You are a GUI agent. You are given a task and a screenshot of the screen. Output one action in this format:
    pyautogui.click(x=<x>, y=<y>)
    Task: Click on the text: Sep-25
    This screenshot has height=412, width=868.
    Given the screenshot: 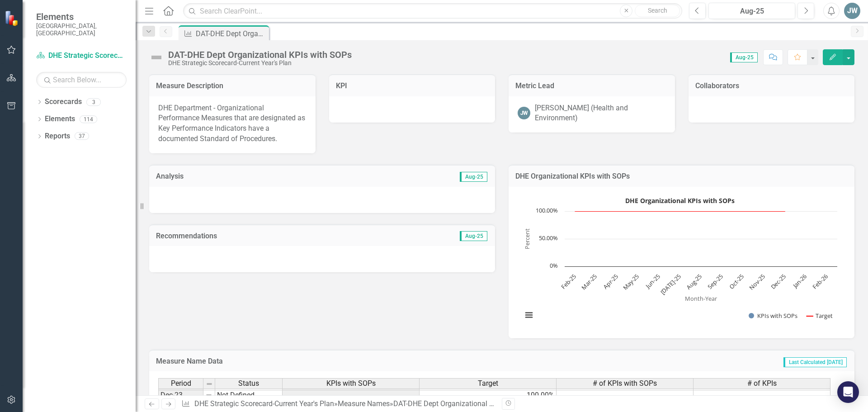 What is the action you would take?
    pyautogui.click(x=715, y=282)
    